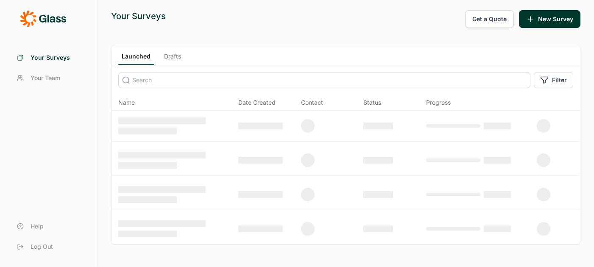 The height and width of the screenshot is (267, 594). I want to click on button: Filter, so click(554, 80).